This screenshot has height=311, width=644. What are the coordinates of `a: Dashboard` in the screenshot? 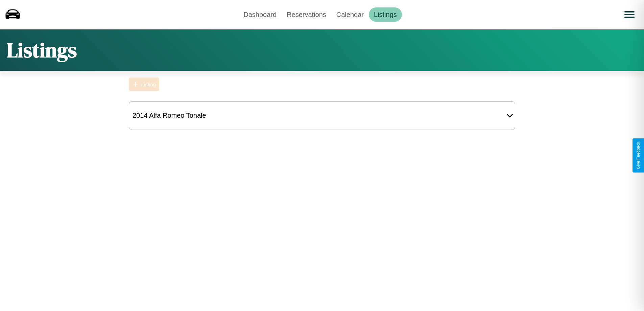 It's located at (260, 15).